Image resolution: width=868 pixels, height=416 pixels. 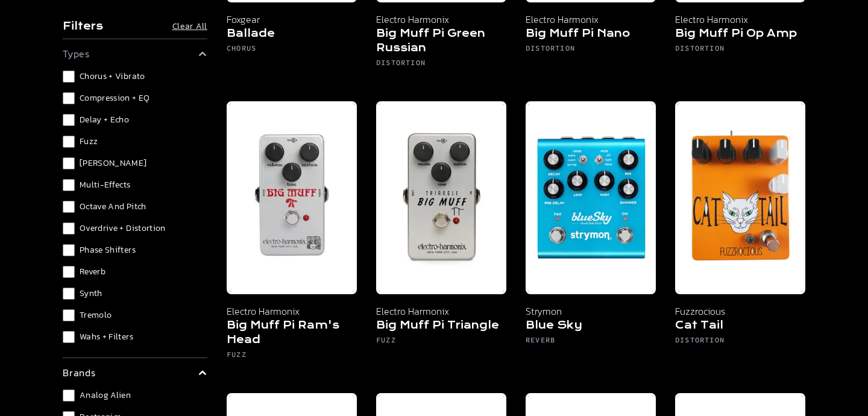 I want to click on h5: Big Muff Pi Op Amp, so click(x=740, y=35).